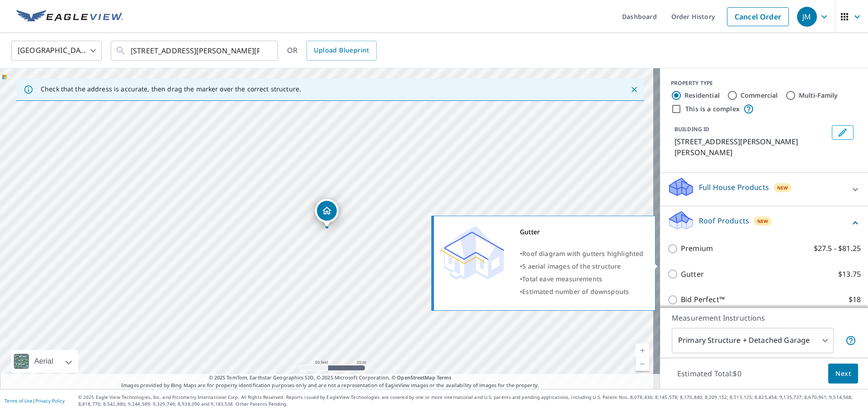 This screenshot has width=868, height=412. Describe the element at coordinates (849, 274) in the screenshot. I see `p: $13.75` at that location.